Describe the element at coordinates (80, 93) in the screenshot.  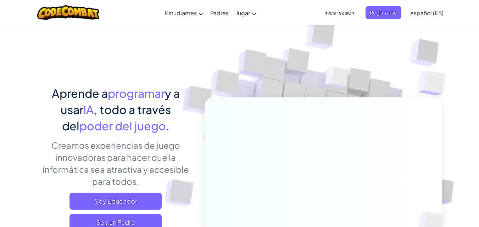
I see `span: Aprende a` at that location.